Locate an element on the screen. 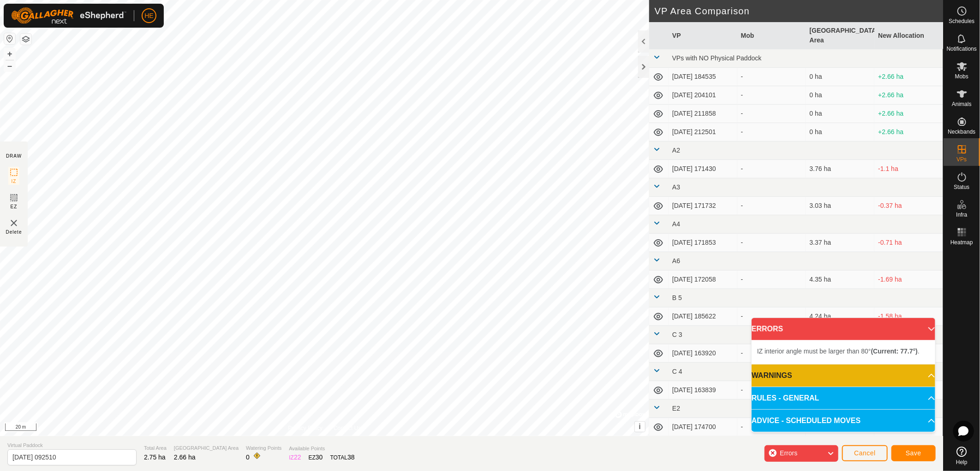 This screenshot has height=471, width=980. span: E2 is located at coordinates (676, 408).